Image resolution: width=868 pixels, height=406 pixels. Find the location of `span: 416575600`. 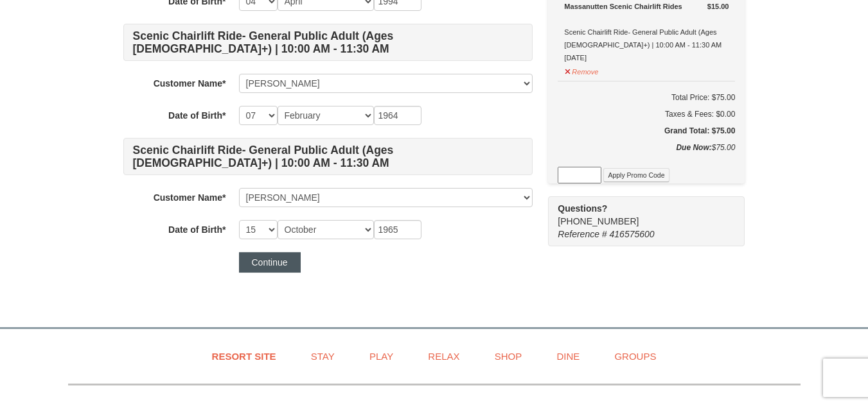

span: 416575600 is located at coordinates (633, 234).